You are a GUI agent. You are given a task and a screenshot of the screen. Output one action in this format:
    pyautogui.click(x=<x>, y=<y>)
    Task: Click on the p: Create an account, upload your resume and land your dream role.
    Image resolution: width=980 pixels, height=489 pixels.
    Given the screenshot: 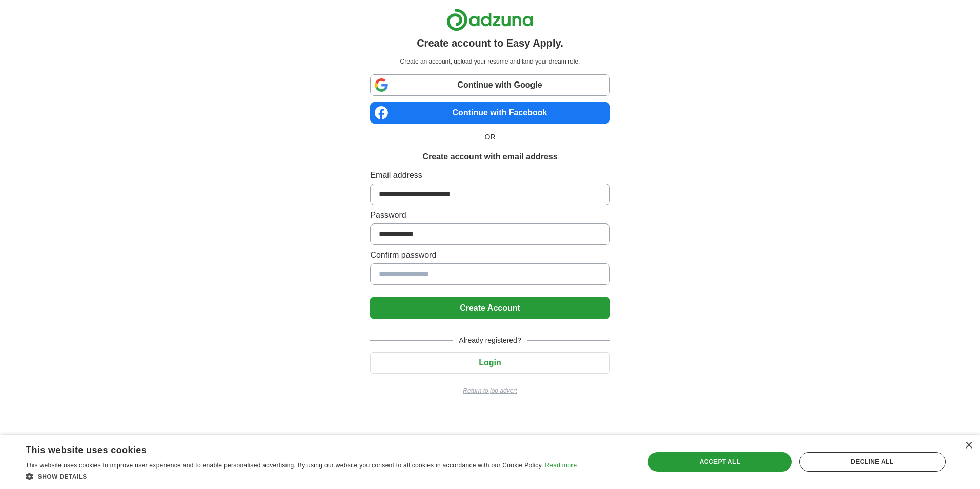 What is the action you would take?
    pyautogui.click(x=490, y=61)
    